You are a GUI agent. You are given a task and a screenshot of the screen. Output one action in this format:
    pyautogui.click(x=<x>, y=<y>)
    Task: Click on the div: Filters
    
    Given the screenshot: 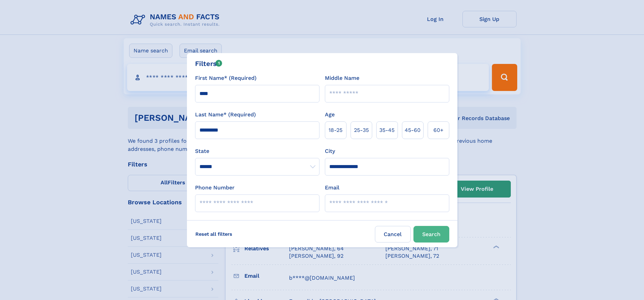 What is the action you would take?
    pyautogui.click(x=209, y=64)
    